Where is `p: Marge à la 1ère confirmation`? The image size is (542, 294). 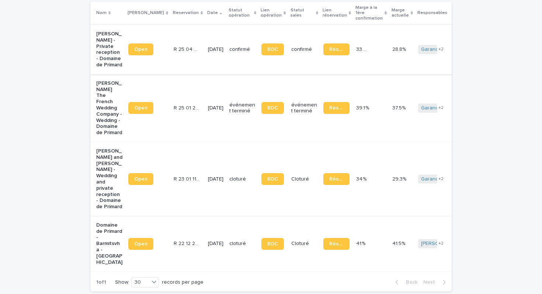
p: Marge à la 1ère confirmation is located at coordinates (369, 13).